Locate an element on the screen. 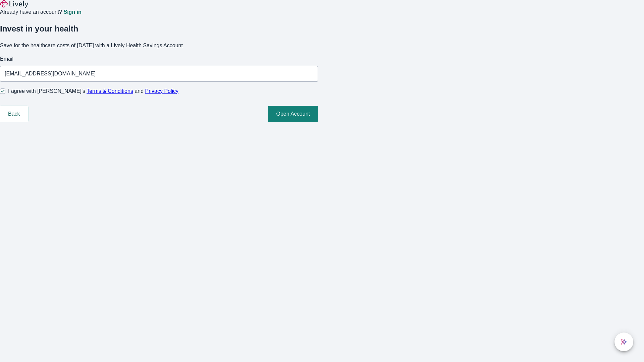 Image resolution: width=644 pixels, height=362 pixels. a: Privacy Policy is located at coordinates (162, 91).